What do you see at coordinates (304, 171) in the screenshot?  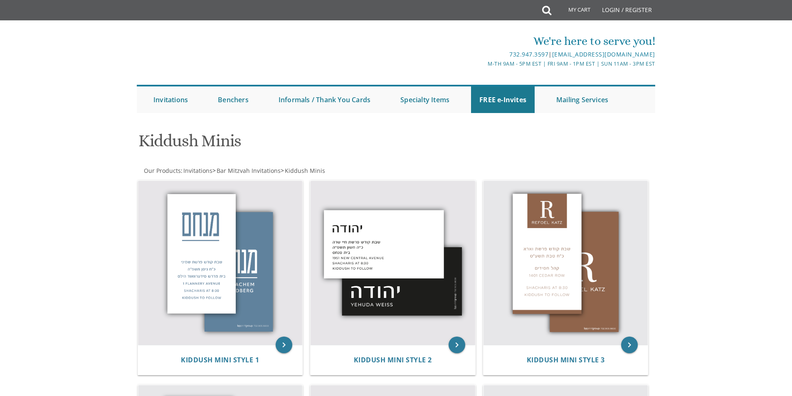 I see `a: Kiddush Minis` at bounding box center [304, 171].